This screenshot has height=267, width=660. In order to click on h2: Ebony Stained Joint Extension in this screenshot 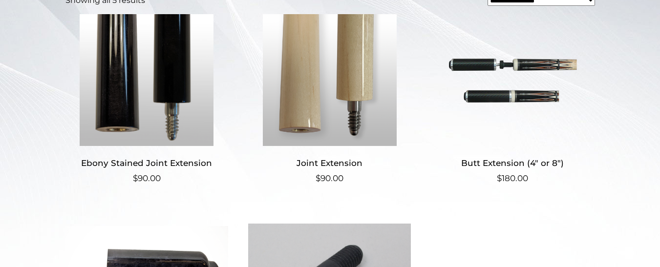, I will do `click(147, 163)`.